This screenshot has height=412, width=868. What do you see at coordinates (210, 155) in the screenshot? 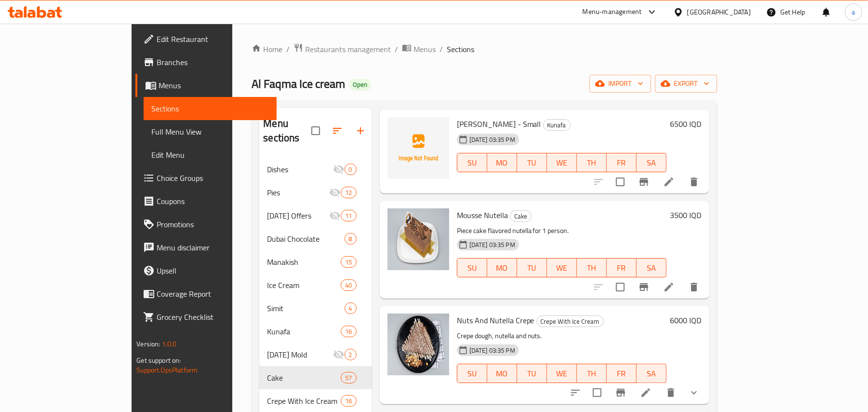
I see `span: Edit Menu` at bounding box center [210, 155].